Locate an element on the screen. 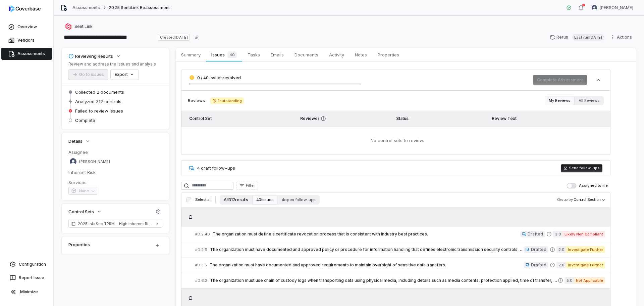  span: Emails is located at coordinates (277, 55).